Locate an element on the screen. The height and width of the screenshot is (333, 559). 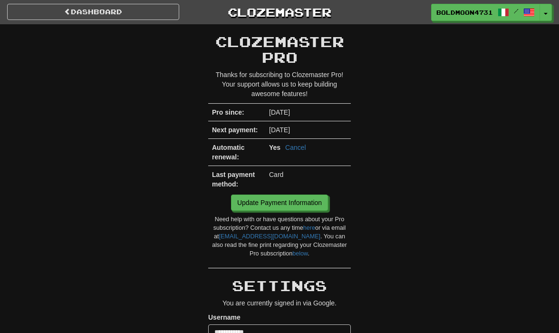
a: Dashboard is located at coordinates (93, 12).